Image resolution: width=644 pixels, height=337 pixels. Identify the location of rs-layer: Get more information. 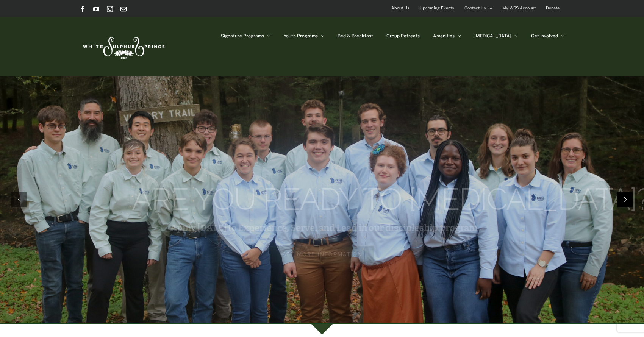
(322, 254).